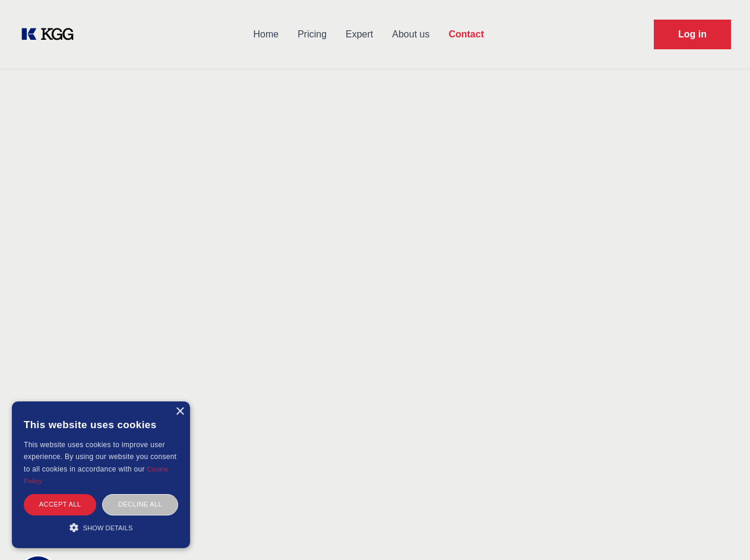 The height and width of the screenshot is (560, 750). I want to click on div: This website uses cookies, so click(101, 424).